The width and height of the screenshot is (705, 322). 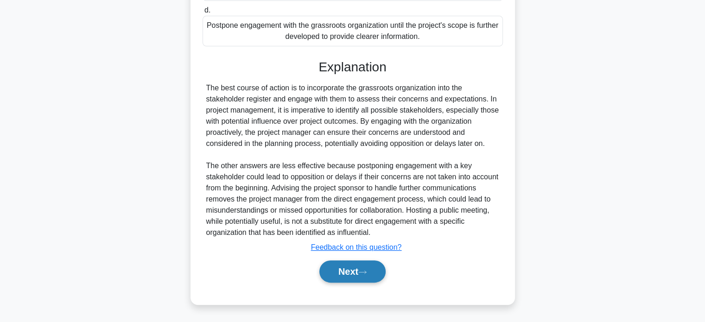 I want to click on div: Postpone engagement with the grassroots organization until the project's scope is further develop..., so click(x=353, y=31).